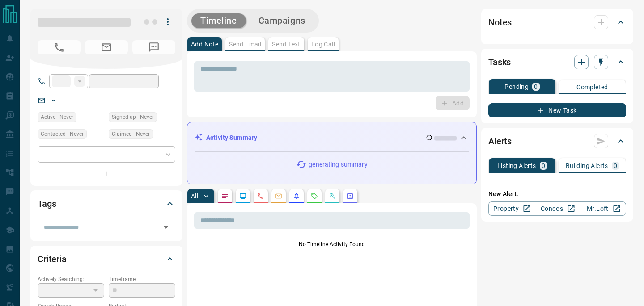 The image size is (644, 306). Describe the element at coordinates (106, 47) in the screenshot. I see `span: No Email` at that location.